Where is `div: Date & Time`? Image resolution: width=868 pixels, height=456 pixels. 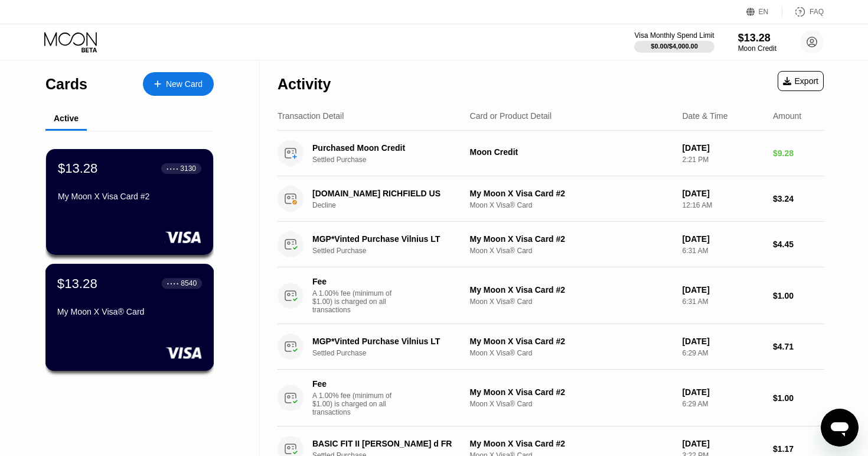
div: Date & Time is located at coordinates (705, 116).